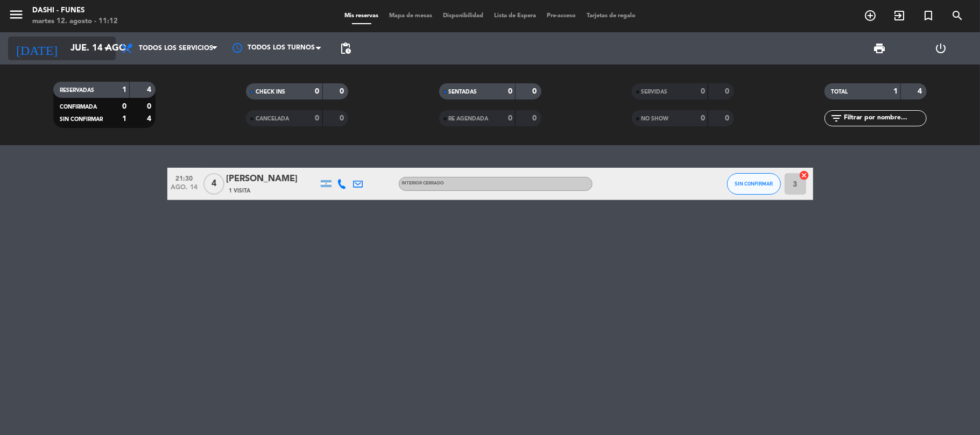 This screenshot has width=980, height=435. I want to click on span: 21:30, so click(184, 177).